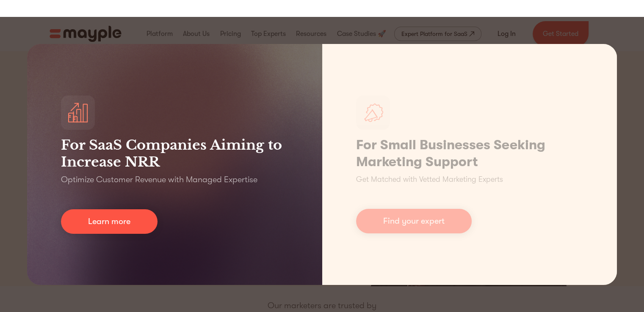 The image size is (644, 312). What do you see at coordinates (413, 221) in the screenshot?
I see `a: Find your expert` at bounding box center [413, 221].